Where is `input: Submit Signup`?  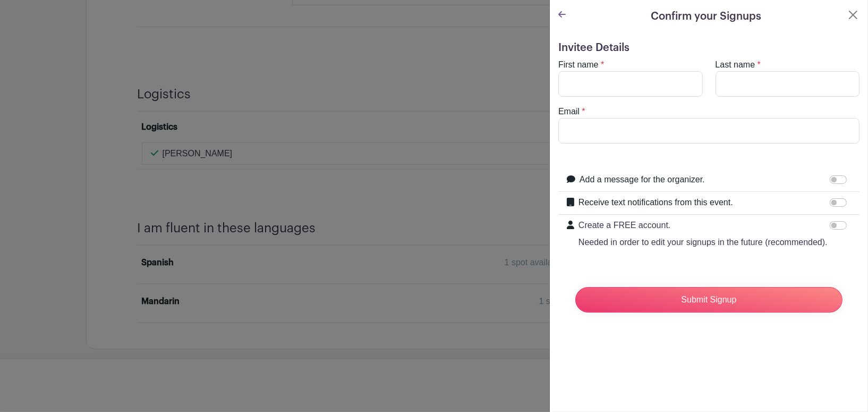 input: Submit Signup is located at coordinates (709, 300).